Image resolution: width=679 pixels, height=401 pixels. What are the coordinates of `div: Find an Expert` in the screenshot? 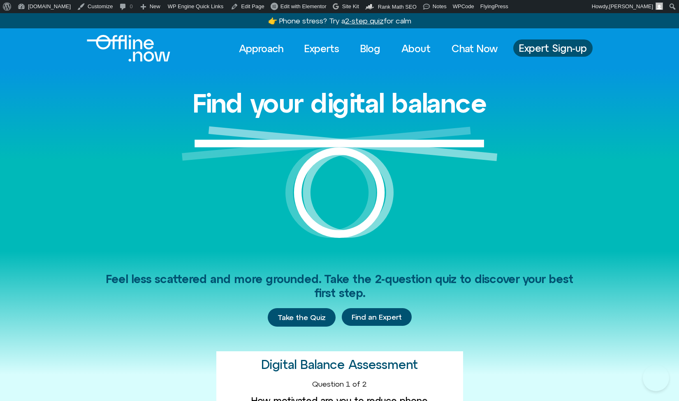 It's located at (377, 318).